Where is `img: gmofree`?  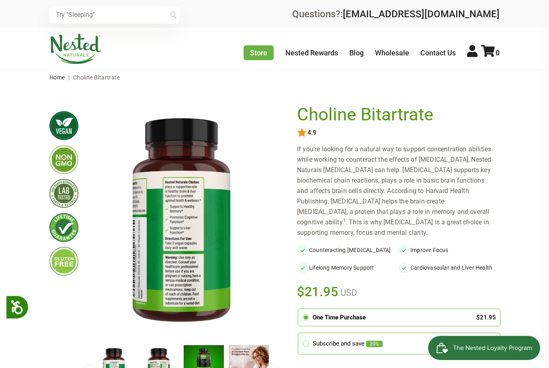 img: gmofree is located at coordinates (64, 160).